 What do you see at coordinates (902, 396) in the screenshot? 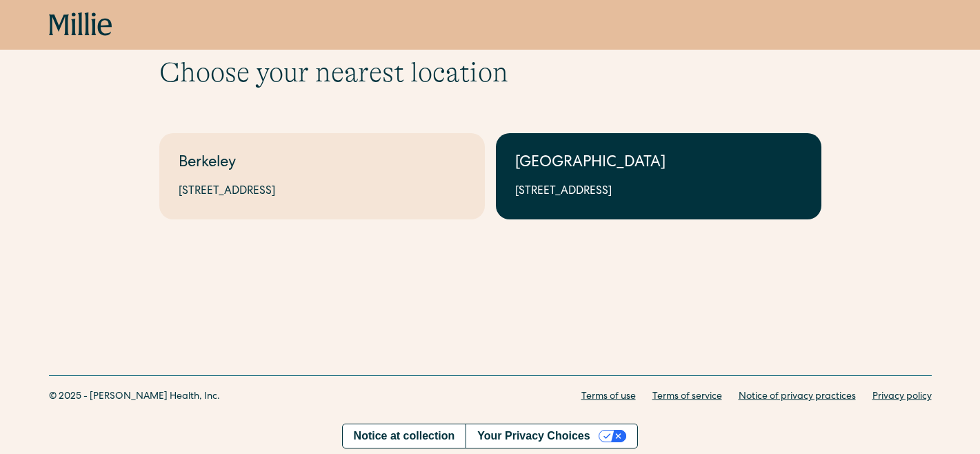
I see `a: Privacy policy` at bounding box center [902, 396].